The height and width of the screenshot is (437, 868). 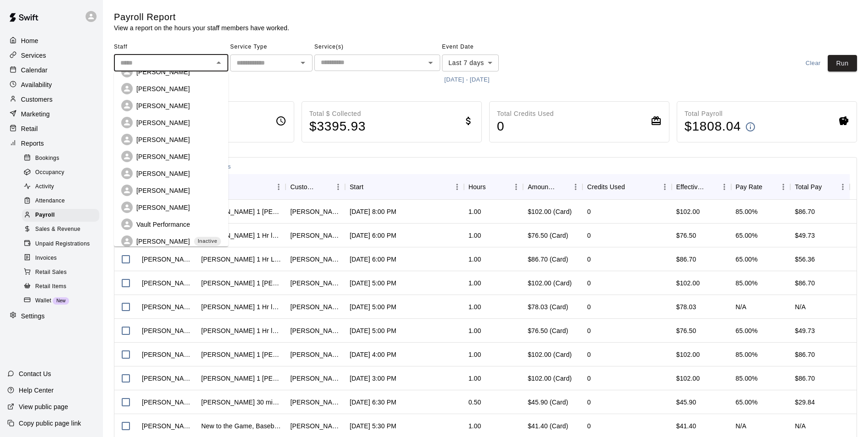 I want to click on div: $49.73, so click(x=805, y=331).